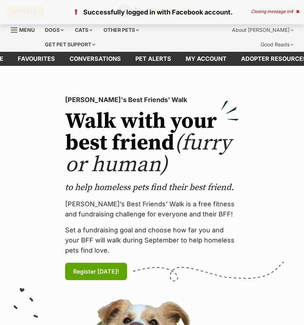 The image size is (304, 325). What do you see at coordinates (153, 59) in the screenshot?
I see `a: Pet alerts` at bounding box center [153, 59].